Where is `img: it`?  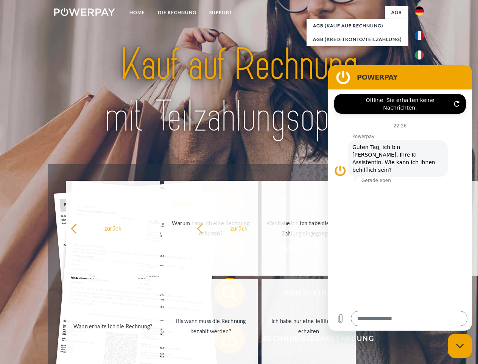
img: it is located at coordinates (420, 55).